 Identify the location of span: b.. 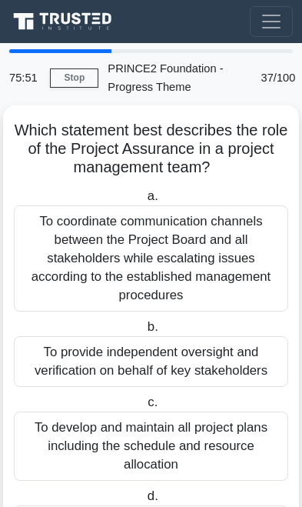
(153, 326).